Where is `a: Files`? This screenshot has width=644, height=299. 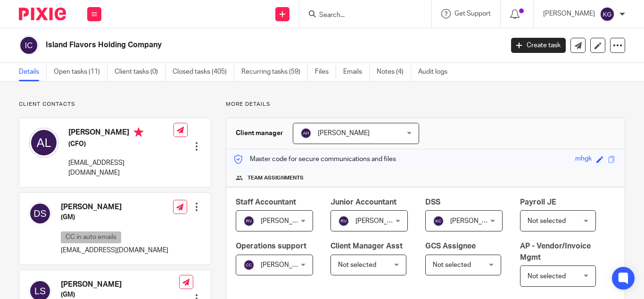 a: Files is located at coordinates (325, 72).